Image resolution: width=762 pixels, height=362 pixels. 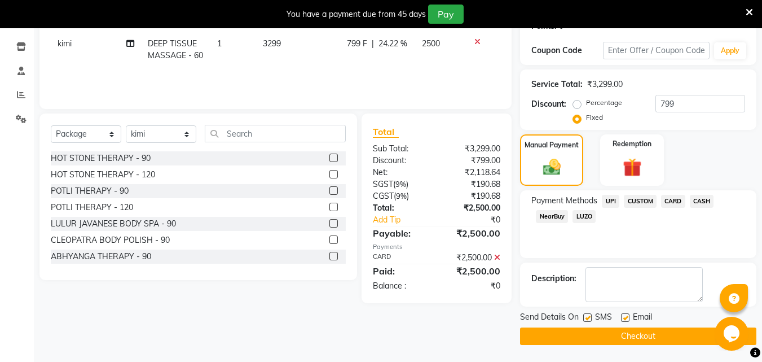 I want to click on div: CARD, so click(x=401, y=257).